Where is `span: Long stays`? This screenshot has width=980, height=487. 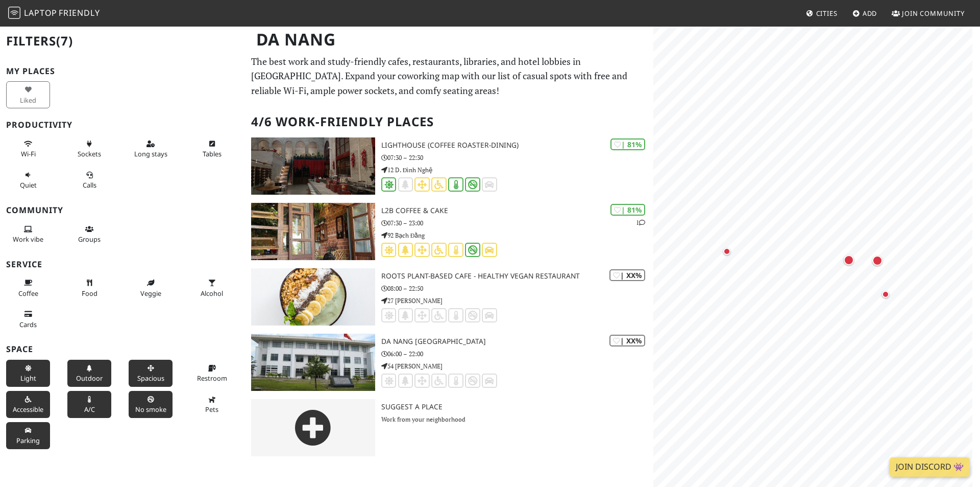 span: Long stays is located at coordinates (150, 153).